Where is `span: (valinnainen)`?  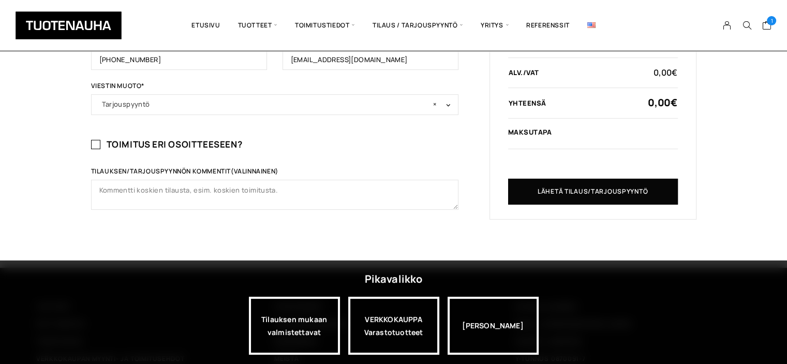
span: (valinnainen) is located at coordinates (255, 171).